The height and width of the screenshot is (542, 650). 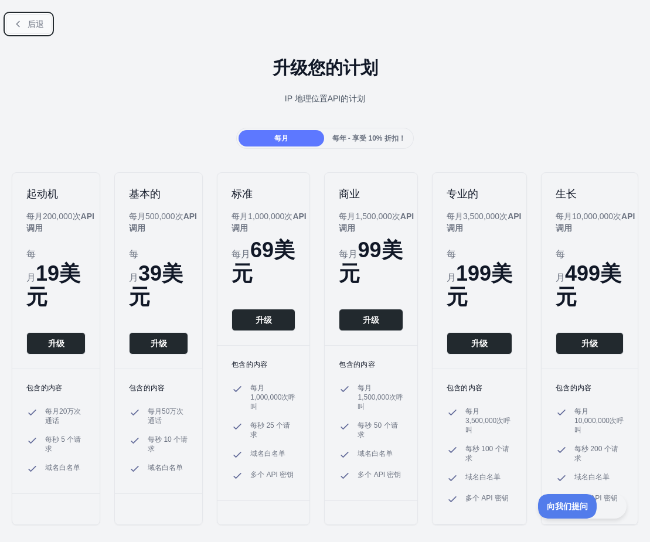 What do you see at coordinates (63, 444) in the screenshot?
I see `font: 每秒 5 个请求` at bounding box center [63, 444].